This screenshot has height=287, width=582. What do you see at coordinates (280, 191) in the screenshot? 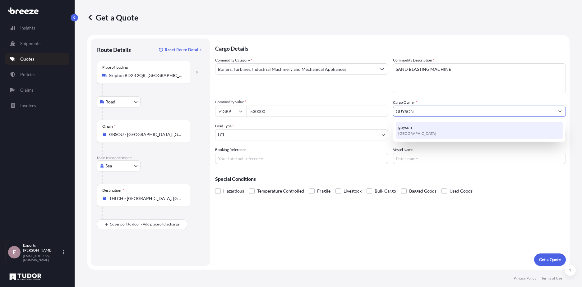
I see `span: Temperature Controlled` at bounding box center [280, 191].